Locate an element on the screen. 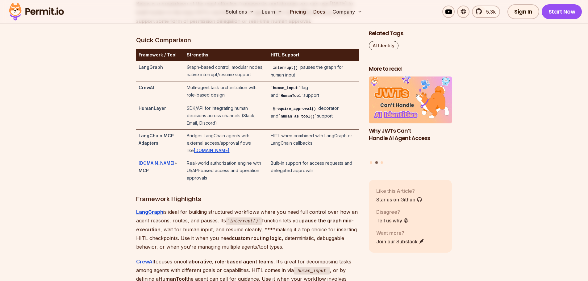  strong: LangChain MCP Adapters is located at coordinates (156, 139).